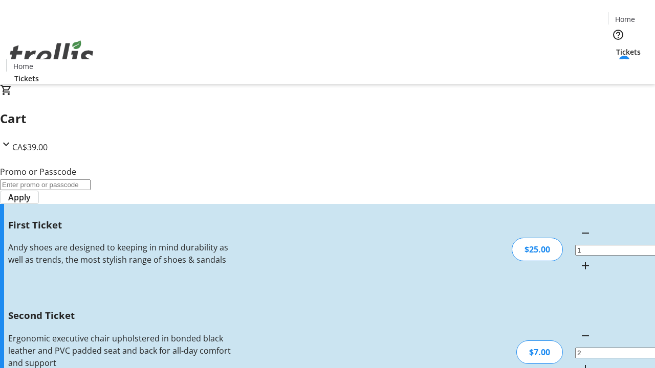 The image size is (655, 368). Describe the element at coordinates (52, 55) in the screenshot. I see `img: Orient E2E Organization iFr263TEYm's Logo` at that location.